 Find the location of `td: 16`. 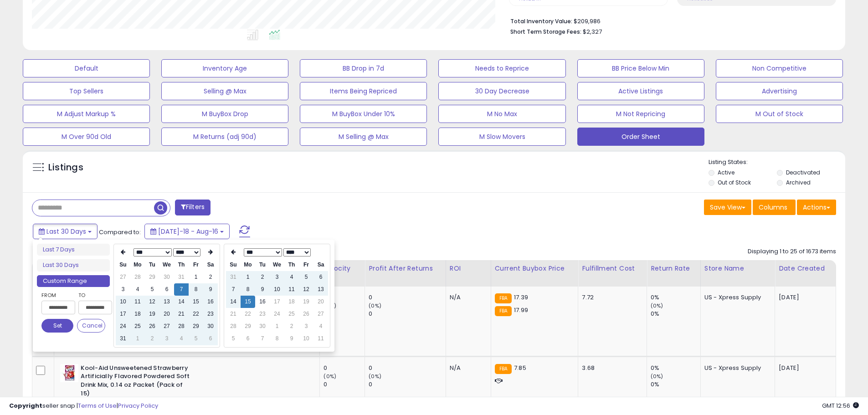

td: 16 is located at coordinates (262, 301).